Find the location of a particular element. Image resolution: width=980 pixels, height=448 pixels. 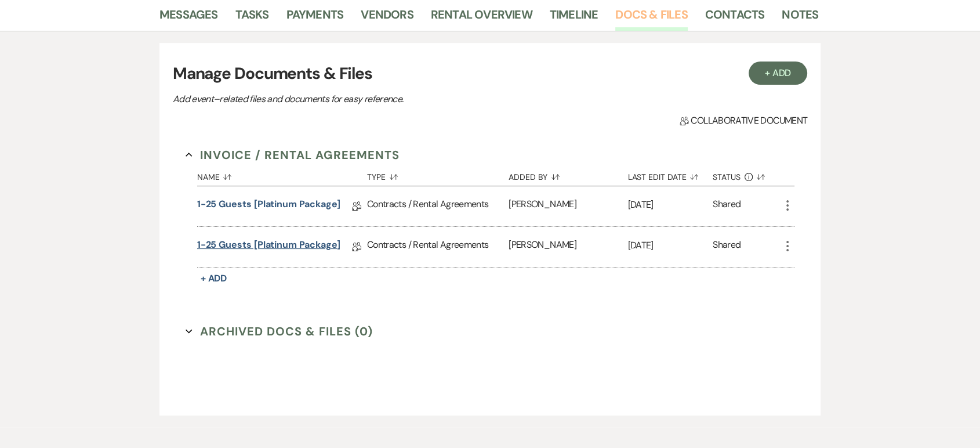

button: Last Edit Date is located at coordinates (669, 174).